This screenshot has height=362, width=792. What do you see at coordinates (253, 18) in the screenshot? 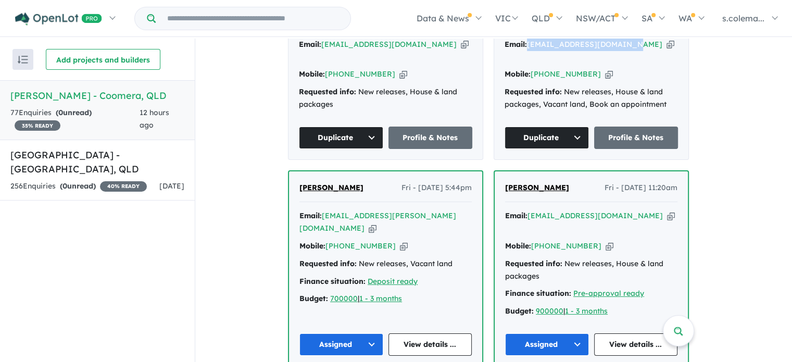
I see `input: Try estate name, suburb, builder or developer` at bounding box center [253, 18].